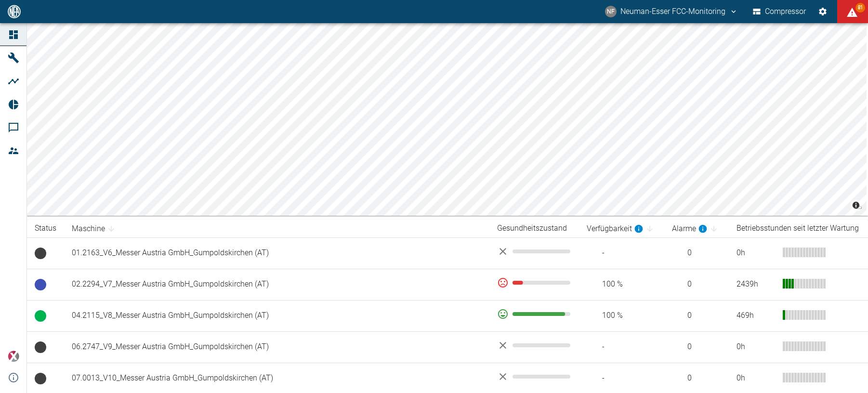 This screenshot has width=868, height=393. I want to click on button: fcc-monitoring@neuman-esser.com, so click(671, 11).